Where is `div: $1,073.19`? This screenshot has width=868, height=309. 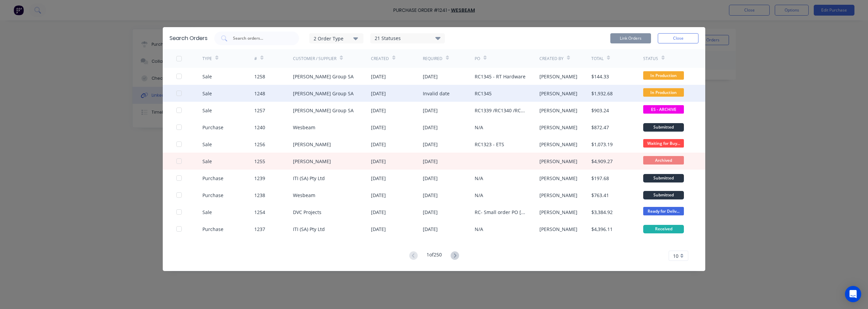 div: $1,073.19 is located at coordinates (602, 144).